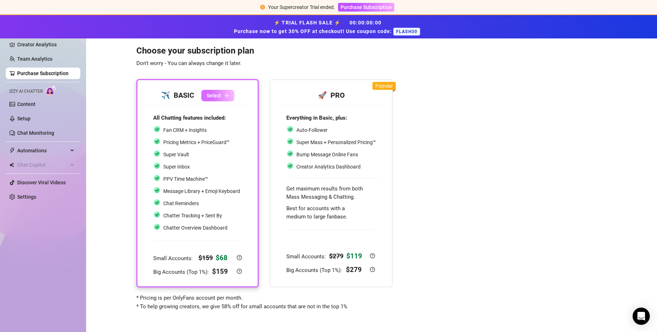  I want to click on span: Automations, so click(43, 150).